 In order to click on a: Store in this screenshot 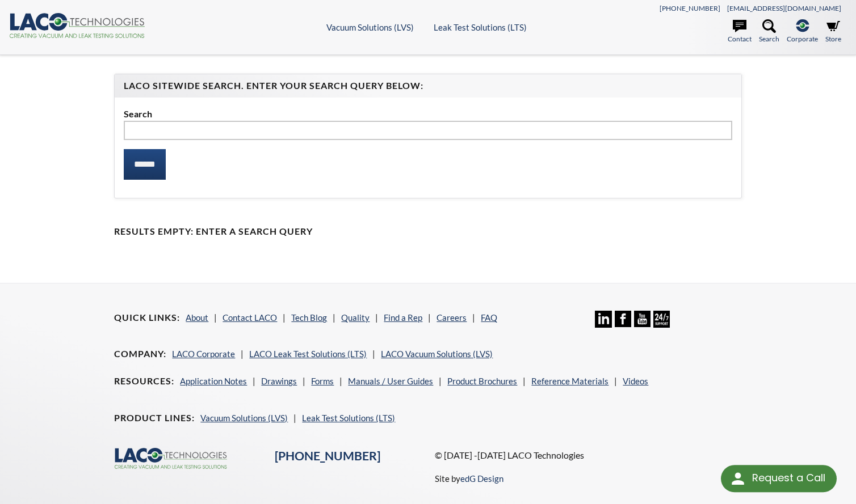, I will do `click(833, 31)`.